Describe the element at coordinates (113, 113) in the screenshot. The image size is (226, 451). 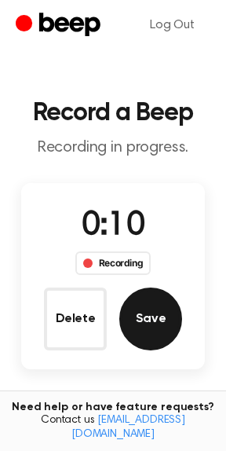
I see `h1: Record a Beep` at that location.